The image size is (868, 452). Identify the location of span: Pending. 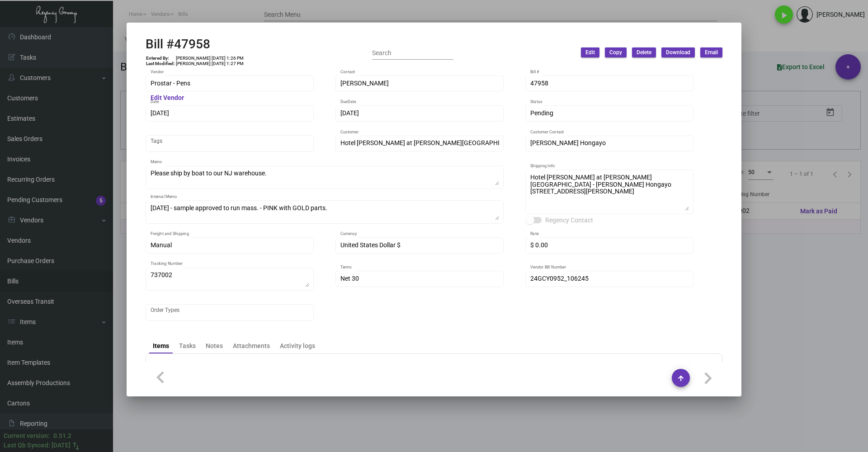
(541, 113).